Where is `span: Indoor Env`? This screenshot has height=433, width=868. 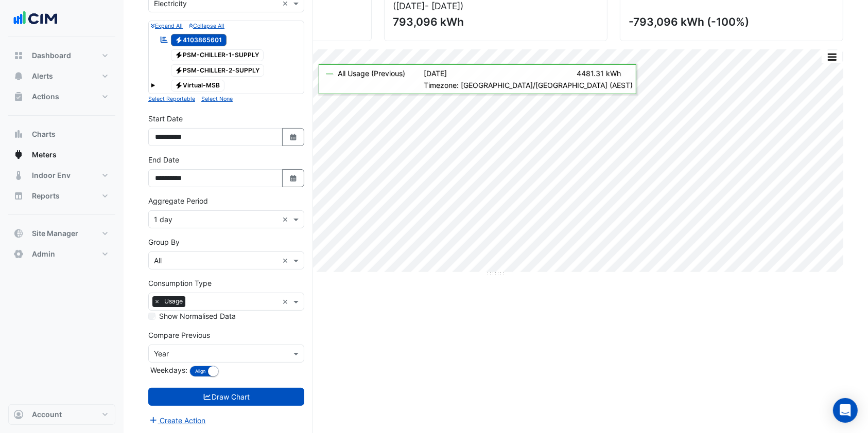 span: Indoor Env is located at coordinates (51, 176).